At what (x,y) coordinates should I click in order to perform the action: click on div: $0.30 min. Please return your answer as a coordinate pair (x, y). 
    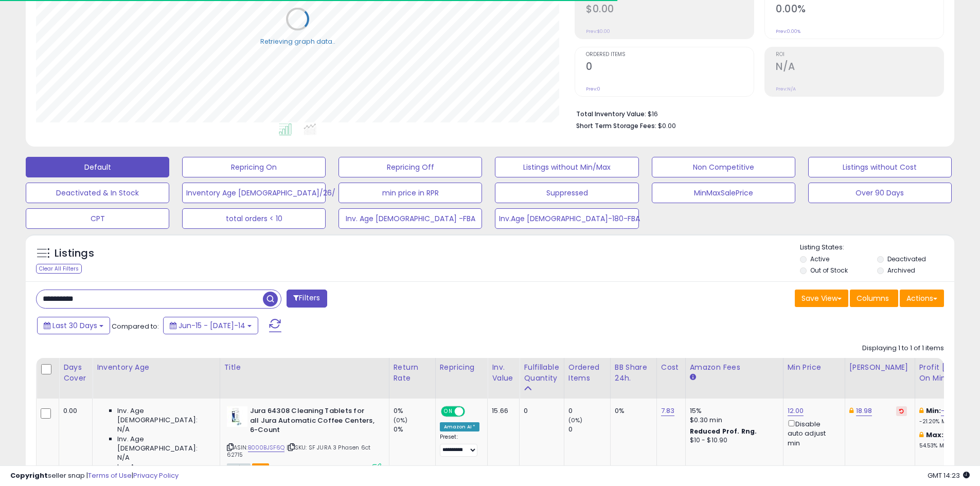
    Looking at the image, I should click on (732, 420).